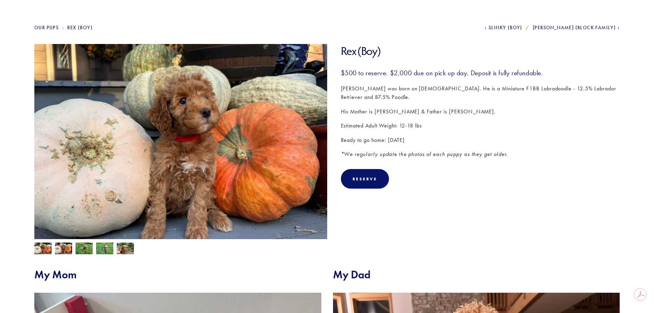  Describe the element at coordinates (125, 249) in the screenshot. I see `img: Rex 1.jpg` at that location.